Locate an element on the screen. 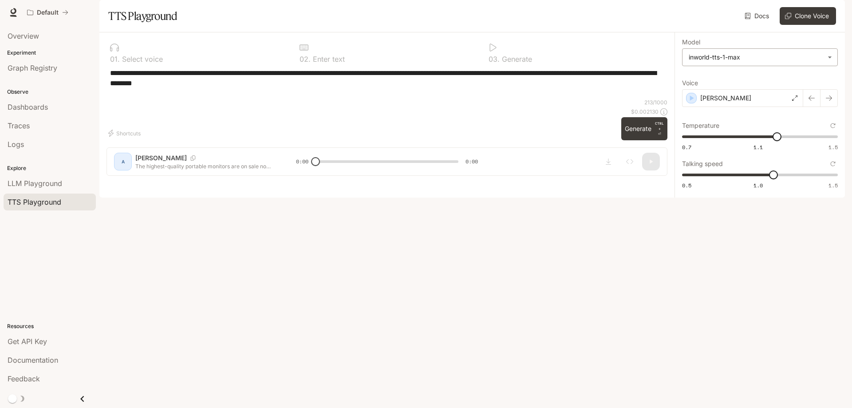 The height and width of the screenshot is (408, 852). p: Select voice is located at coordinates (141, 59).